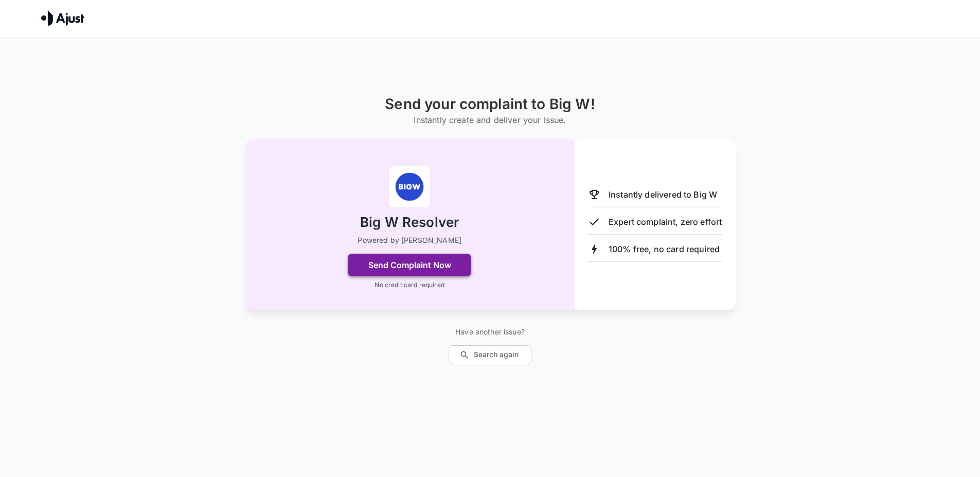 Image resolution: width=980 pixels, height=477 pixels. I want to click on p: 100% free, no card required, so click(664, 249).